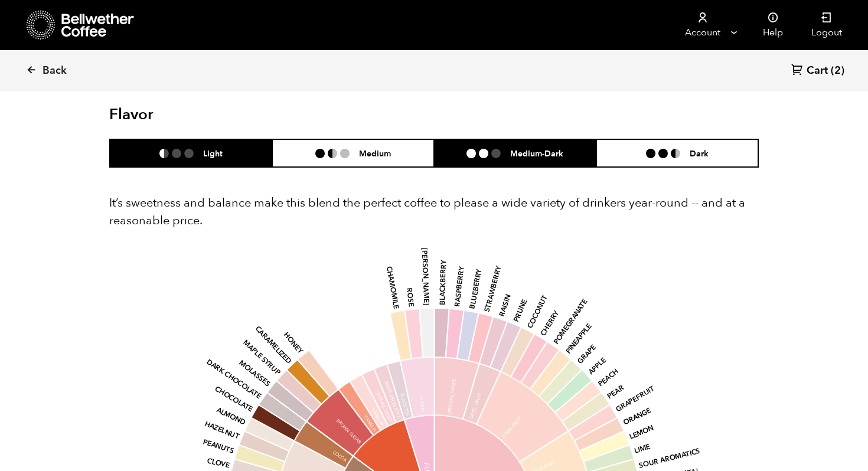  Describe the element at coordinates (217, 114) in the screenshot. I see `h2: Flavor` at that location.